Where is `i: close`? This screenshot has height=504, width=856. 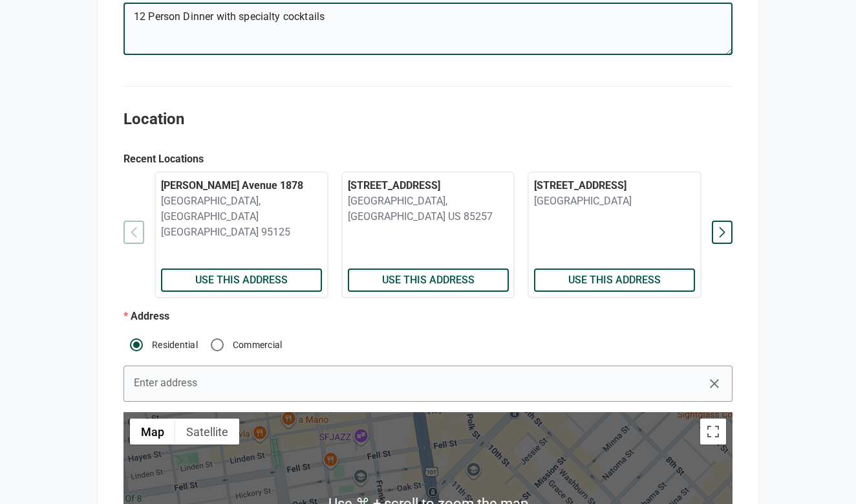
i: close is located at coordinates (714, 383).